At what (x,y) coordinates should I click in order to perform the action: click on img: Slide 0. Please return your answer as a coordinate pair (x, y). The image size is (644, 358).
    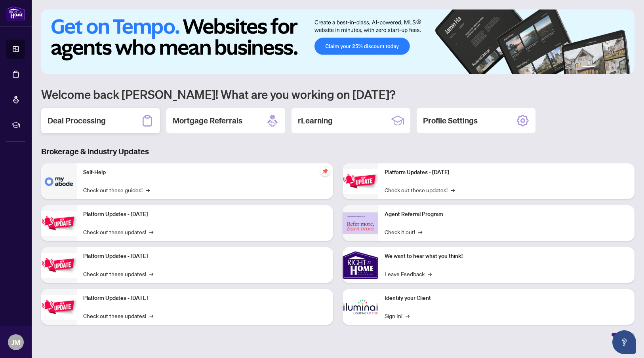
    Looking at the image, I should click on (338, 42).